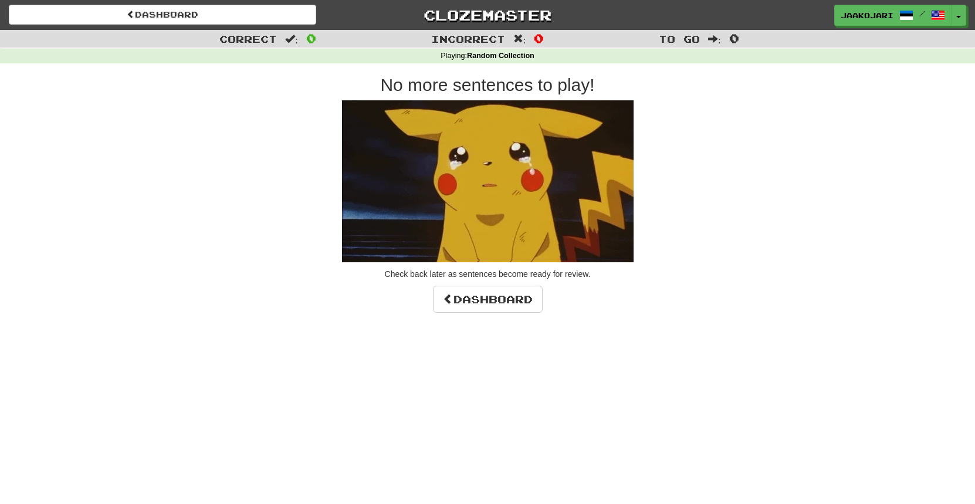  What do you see at coordinates (248, 39) in the screenshot?
I see `span: Correct` at bounding box center [248, 39].